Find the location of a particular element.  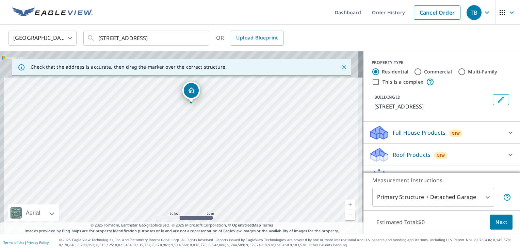

div: PROPERTY TYPE is located at coordinates (442, 63).